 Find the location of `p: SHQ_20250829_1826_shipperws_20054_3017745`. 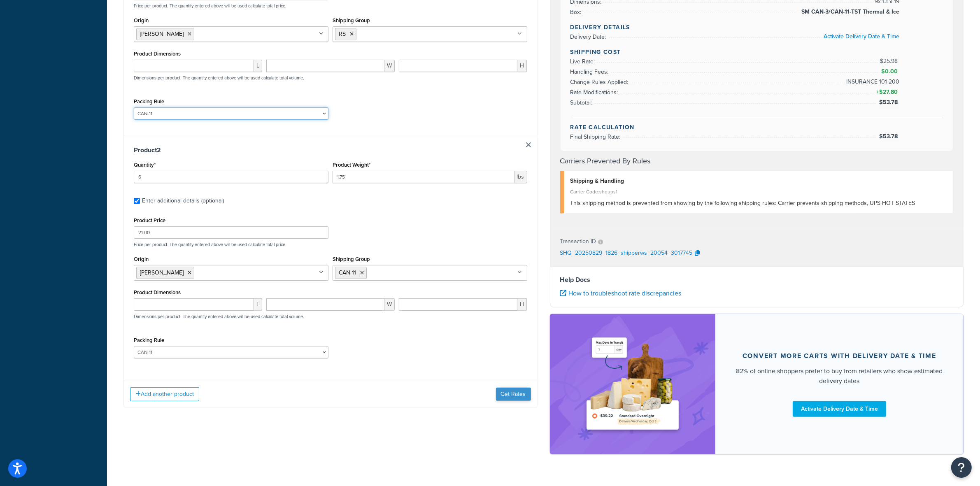

p: SHQ_20250829_1826_shipperws_20054_3017745 is located at coordinates (626, 253).